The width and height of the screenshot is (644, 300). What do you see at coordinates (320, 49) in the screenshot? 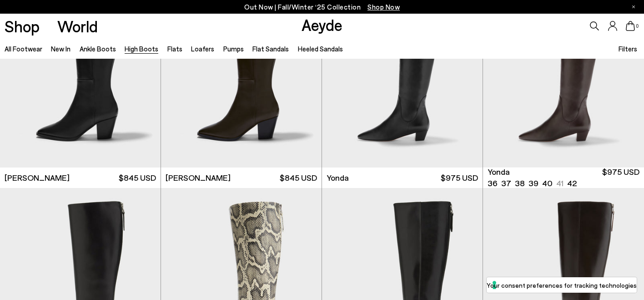
I see `a: Heeled Sandals` at bounding box center [320, 49].